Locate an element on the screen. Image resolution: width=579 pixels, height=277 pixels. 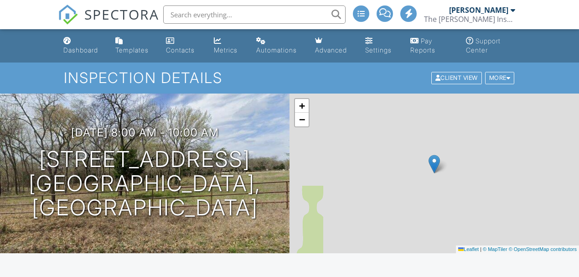
a: Leaflet is located at coordinates (468, 249).